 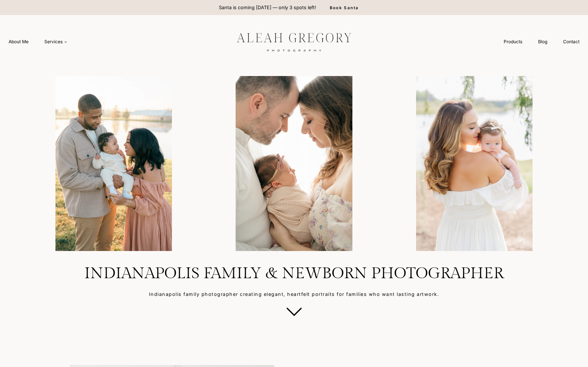 I want to click on a: Contact, so click(x=571, y=41).